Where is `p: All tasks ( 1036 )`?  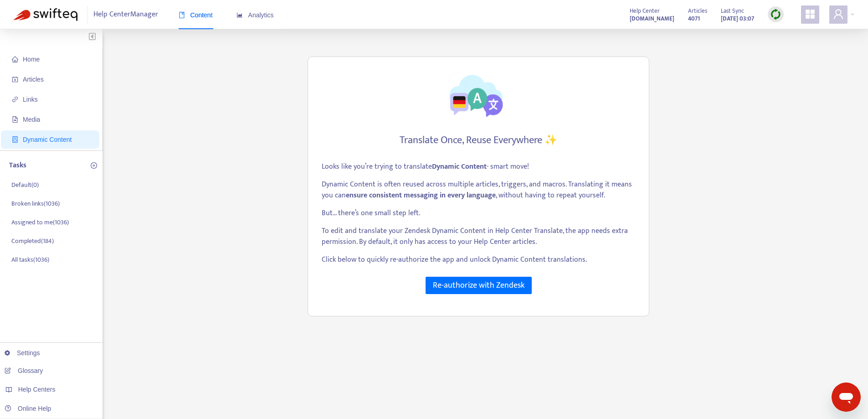
p: All tasks ( 1036 ) is located at coordinates (30, 260).